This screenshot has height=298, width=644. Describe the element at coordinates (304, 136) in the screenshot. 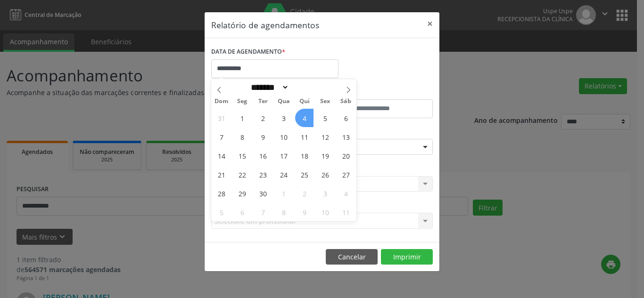

I see `span: Setembro 11, 2025` at that location.